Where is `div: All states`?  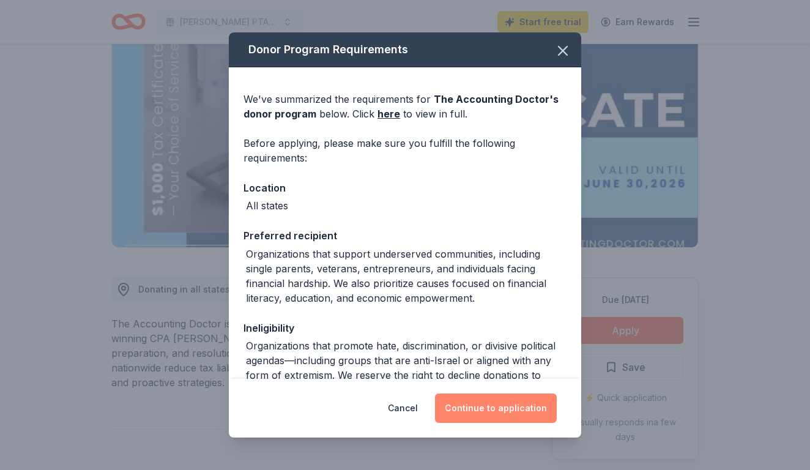 div: All states is located at coordinates (267, 206).